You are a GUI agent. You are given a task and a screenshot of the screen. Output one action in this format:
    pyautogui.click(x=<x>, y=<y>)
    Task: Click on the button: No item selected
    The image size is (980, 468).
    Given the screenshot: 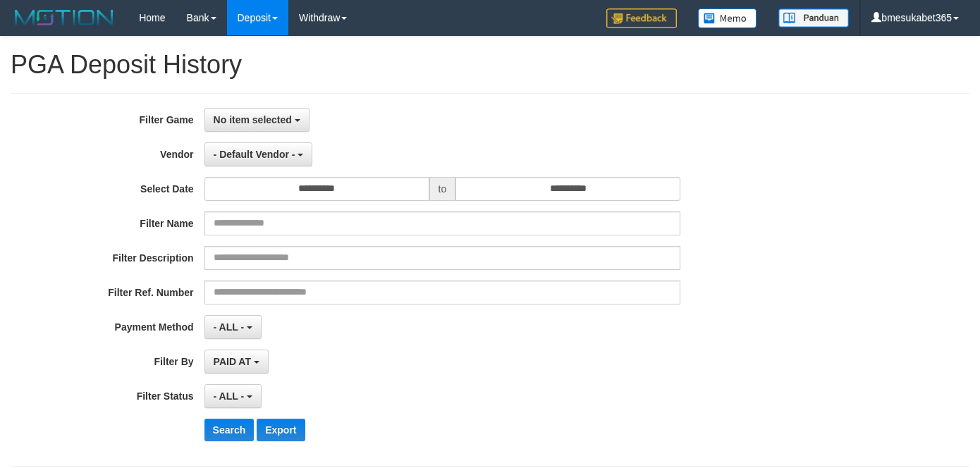 What is the action you would take?
    pyautogui.click(x=256, y=120)
    